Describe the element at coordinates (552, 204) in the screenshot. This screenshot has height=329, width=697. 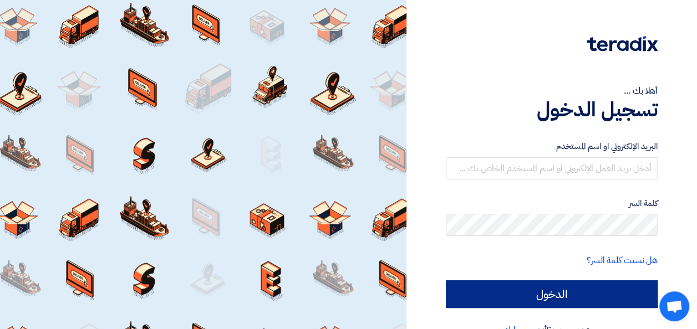
I see `label: كلمة السر` at that location.